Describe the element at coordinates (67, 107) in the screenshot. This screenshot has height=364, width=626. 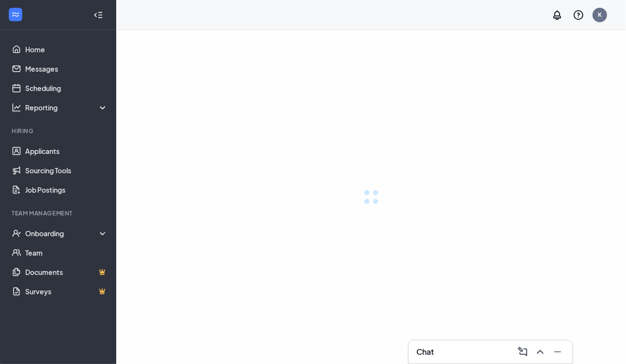
I see `div: Reporting` at that location.